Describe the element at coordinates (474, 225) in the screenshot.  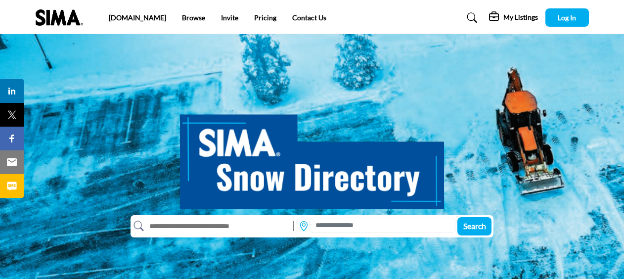
I see `span: Search` at that location.